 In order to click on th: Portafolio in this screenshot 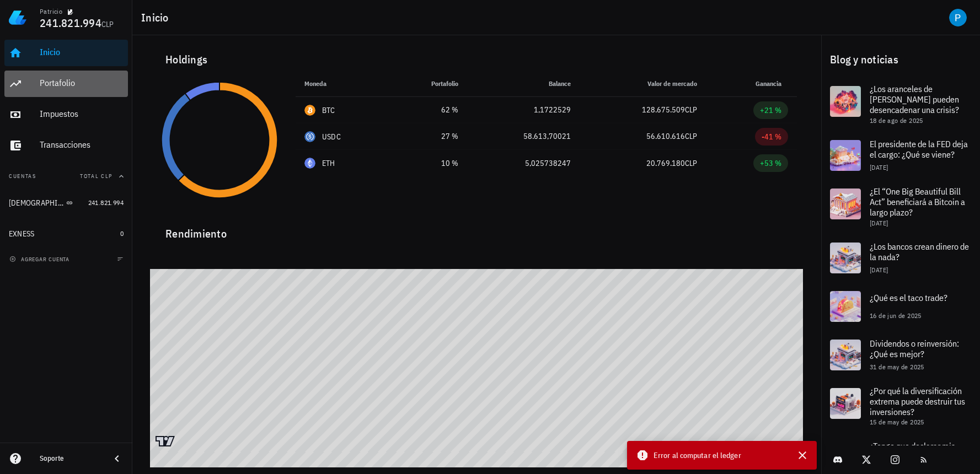, I will do `click(428, 84)`.